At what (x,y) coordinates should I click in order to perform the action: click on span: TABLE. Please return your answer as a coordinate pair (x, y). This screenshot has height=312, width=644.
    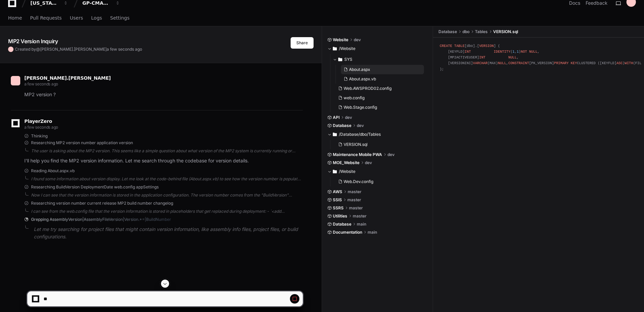
    Looking at the image, I should click on (459, 45).